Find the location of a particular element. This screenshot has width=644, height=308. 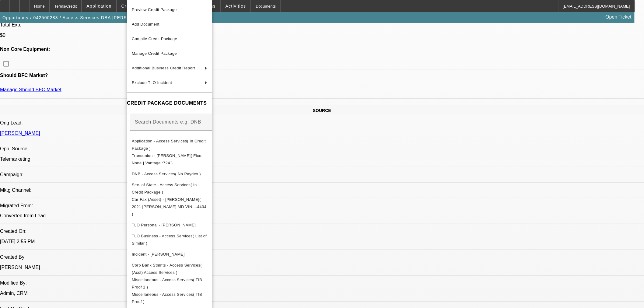

button: Incident - Kochis, David is located at coordinates (170, 254).